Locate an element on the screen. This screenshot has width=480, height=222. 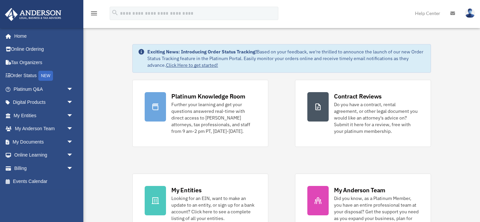
div: Contract Reviews is located at coordinates (358, 96).